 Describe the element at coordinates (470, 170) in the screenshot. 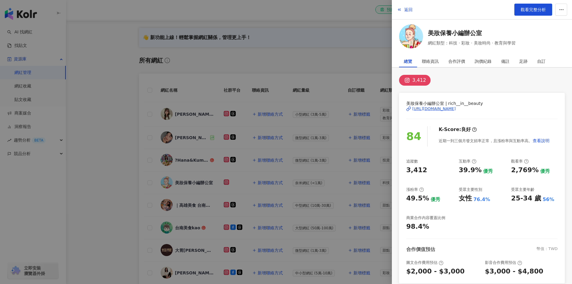

I see `div: 39.9%` at that location.